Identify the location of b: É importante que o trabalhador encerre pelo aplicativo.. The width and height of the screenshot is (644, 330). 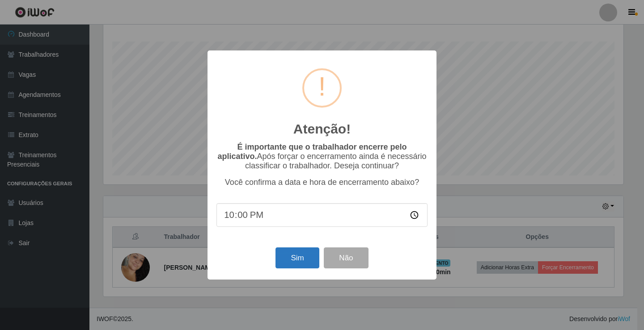
(312, 151).